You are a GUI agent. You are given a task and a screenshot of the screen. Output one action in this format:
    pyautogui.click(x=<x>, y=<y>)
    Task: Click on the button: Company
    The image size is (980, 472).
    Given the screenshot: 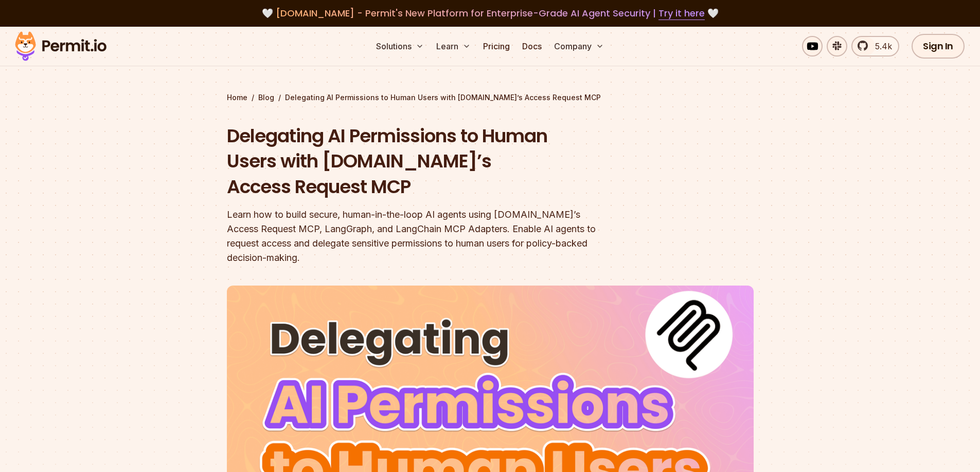 What is the action you would take?
    pyautogui.click(x=579, y=46)
    